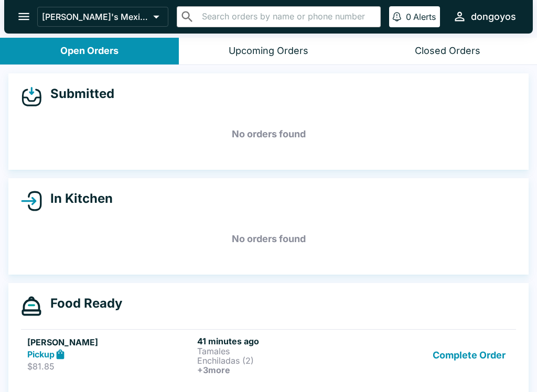 This screenshot has height=392, width=537. Describe the element at coordinates (469, 355) in the screenshot. I see `button: Complete Order` at that location.